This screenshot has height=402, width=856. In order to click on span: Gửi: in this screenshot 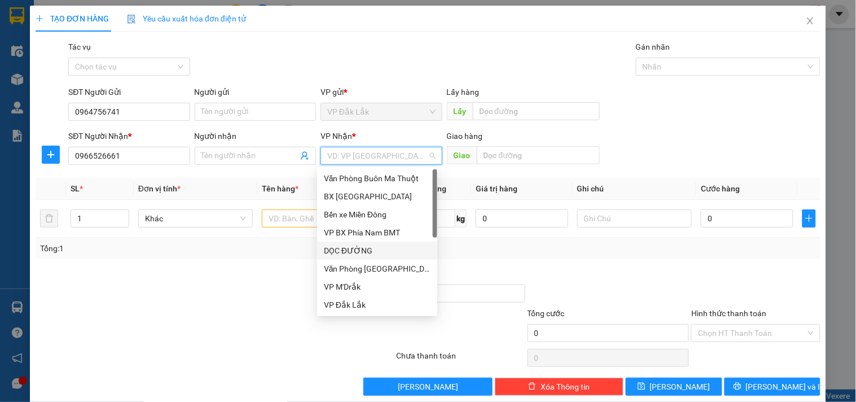, I will do `click(18, 16)`.